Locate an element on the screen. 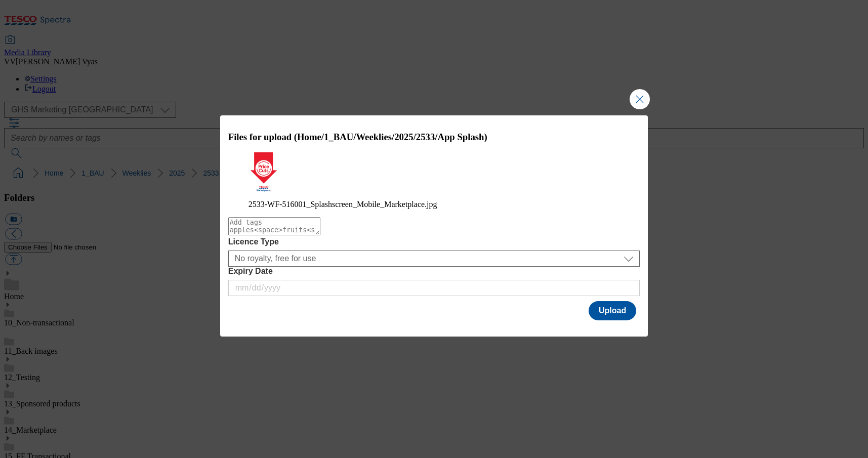 The height and width of the screenshot is (458, 868). figcaption: 2533-WF-516001_Splashscreen_Mobile_Marketplace.jpg is located at coordinates (434, 204).